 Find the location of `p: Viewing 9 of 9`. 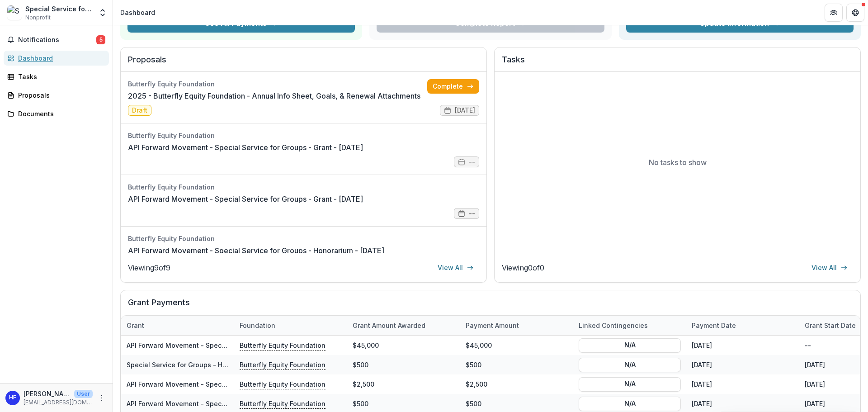

p: Viewing 9 of 9 is located at coordinates (149, 268).